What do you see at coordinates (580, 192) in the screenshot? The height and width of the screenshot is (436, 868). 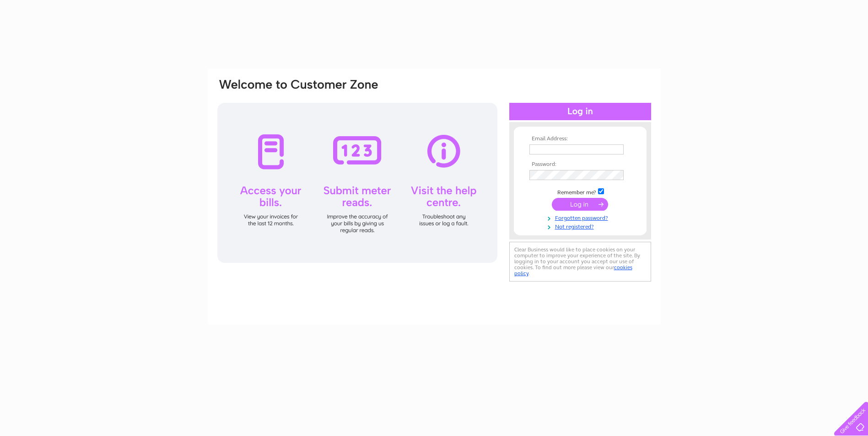 I see `td: Remember me?` at bounding box center [580, 192].